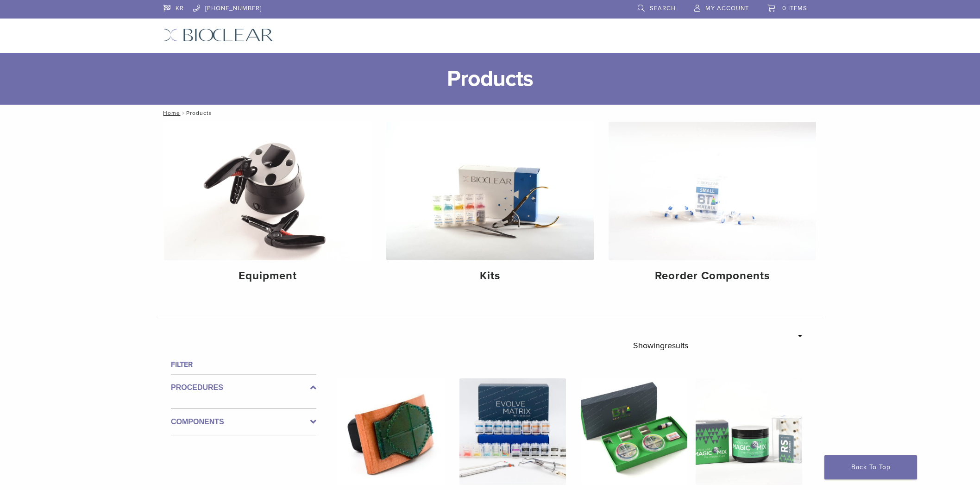 This screenshot has height=490, width=980. Describe the element at coordinates (391, 432) in the screenshot. I see `img: Bioclear Rubber Dam Stamp` at that location.